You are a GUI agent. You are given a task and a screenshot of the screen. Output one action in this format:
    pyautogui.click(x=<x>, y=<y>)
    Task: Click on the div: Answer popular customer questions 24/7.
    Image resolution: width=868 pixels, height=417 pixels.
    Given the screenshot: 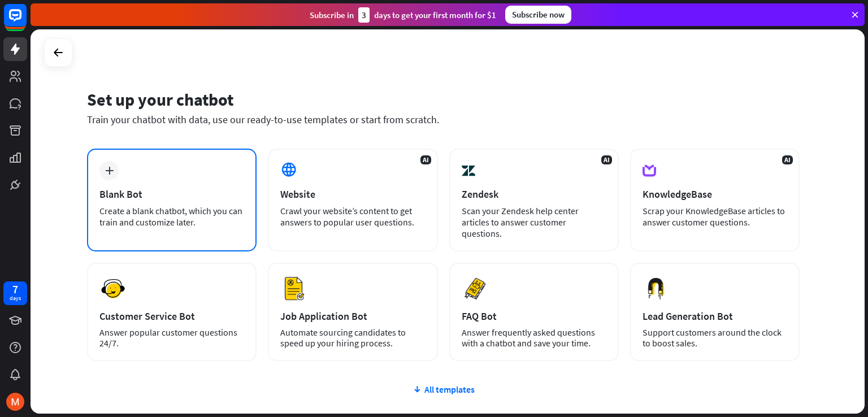 What is the action you would take?
    pyautogui.click(x=171, y=338)
    